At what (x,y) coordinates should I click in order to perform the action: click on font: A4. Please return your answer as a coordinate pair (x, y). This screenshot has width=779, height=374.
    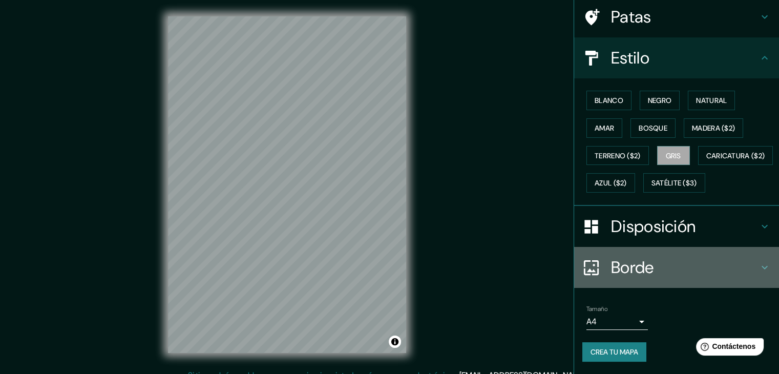
    Looking at the image, I should click on (591, 321).